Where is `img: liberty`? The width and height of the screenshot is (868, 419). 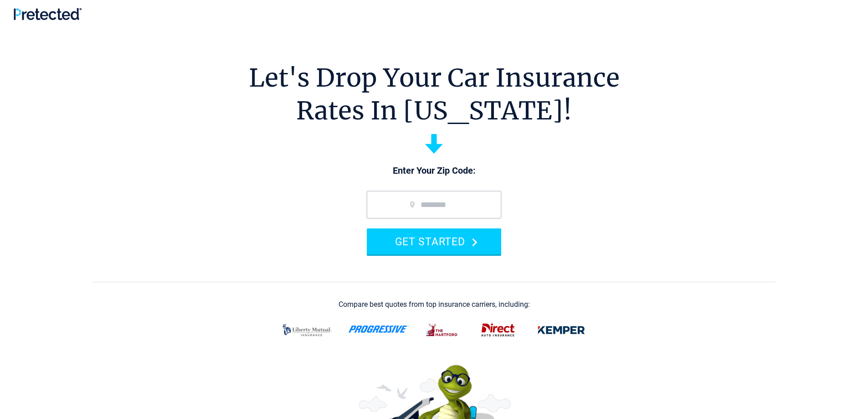 img: liberty is located at coordinates (307, 330).